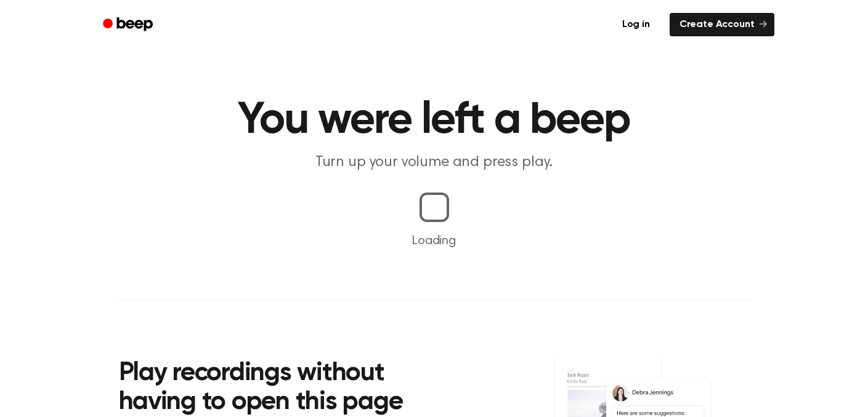 This screenshot has height=417, width=868. Describe the element at coordinates (433, 242) in the screenshot. I see `p: Loading` at that location.